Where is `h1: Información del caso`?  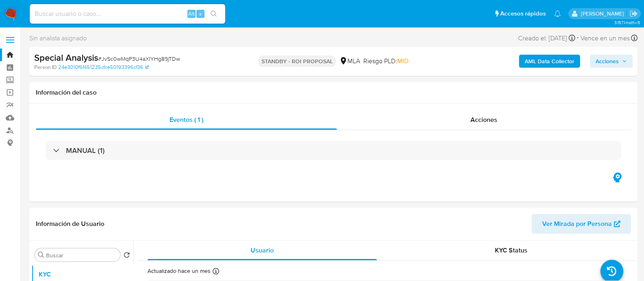 h1: Información del caso is located at coordinates (334, 93).